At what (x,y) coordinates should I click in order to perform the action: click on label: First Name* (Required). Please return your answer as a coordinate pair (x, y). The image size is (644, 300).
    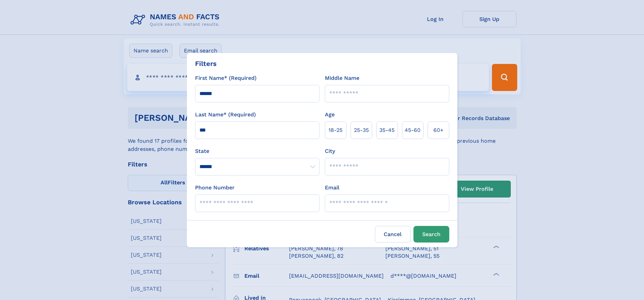
    Looking at the image, I should click on (226, 79).